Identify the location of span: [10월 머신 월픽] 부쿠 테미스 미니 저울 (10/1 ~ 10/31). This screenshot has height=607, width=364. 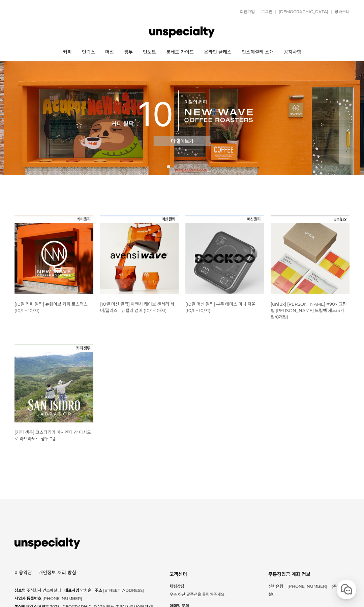
(221, 307).